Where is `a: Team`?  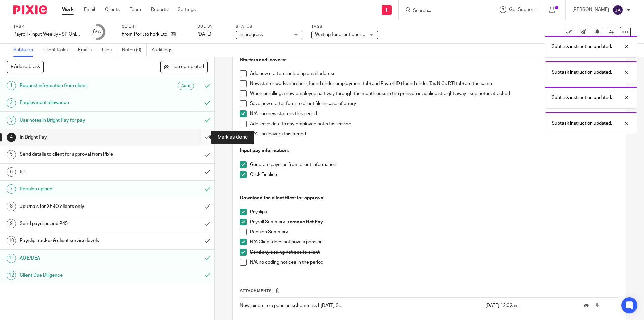
a: Team is located at coordinates (135, 10).